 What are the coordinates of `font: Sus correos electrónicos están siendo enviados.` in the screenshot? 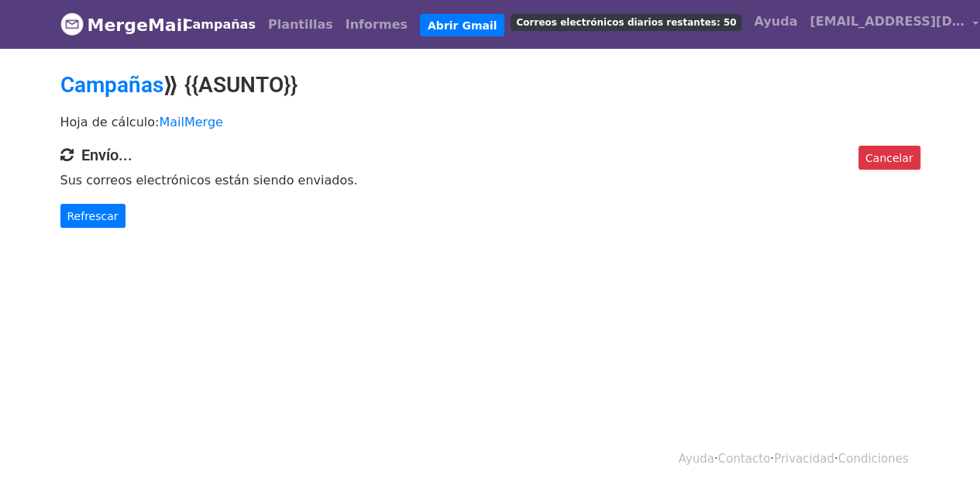 It's located at (209, 180).